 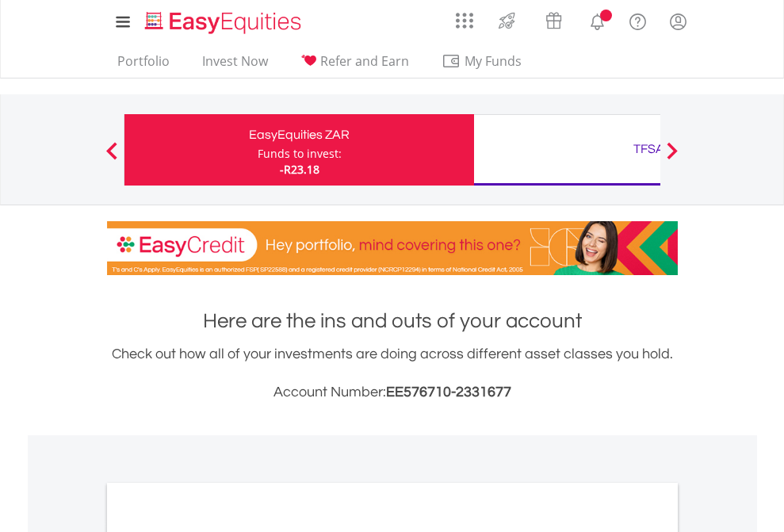 What do you see at coordinates (465, 17) in the screenshot?
I see `a: AppsGrid` at bounding box center [465, 17].